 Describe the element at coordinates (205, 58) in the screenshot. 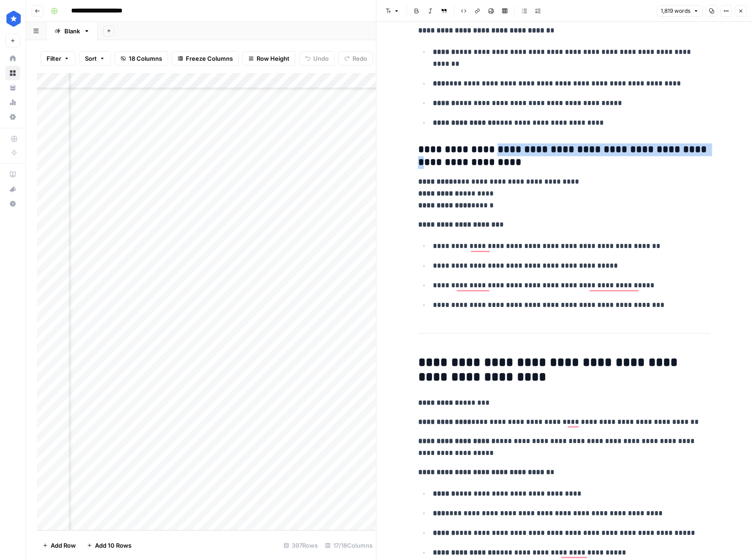

I see `button: Freeze Columns` at that location.